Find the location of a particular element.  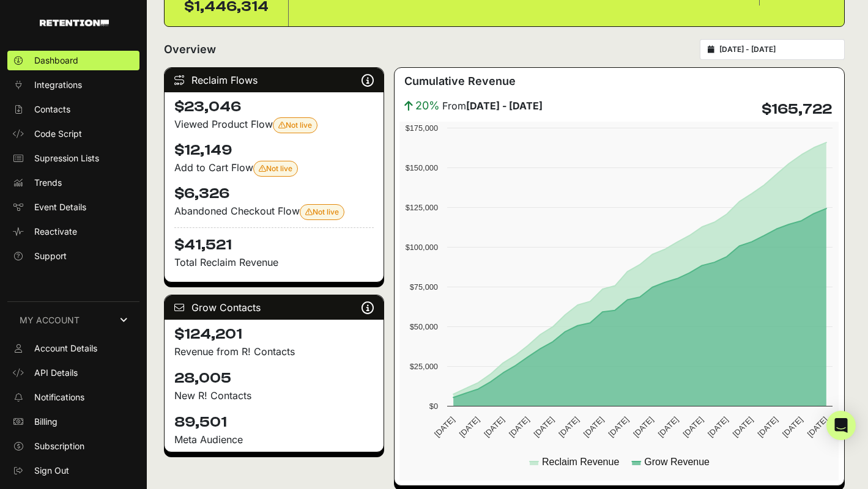

span: Code Script is located at coordinates (58, 134).